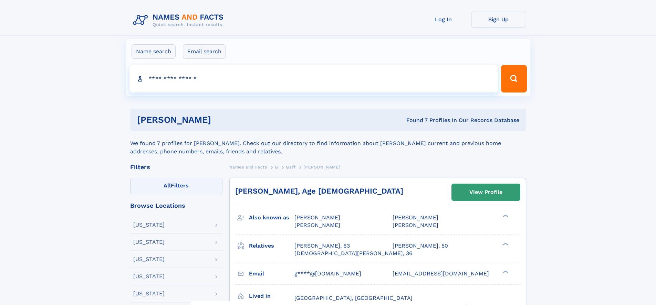 This screenshot has width=656, height=305. I want to click on h3: Lived in, so click(272, 296).